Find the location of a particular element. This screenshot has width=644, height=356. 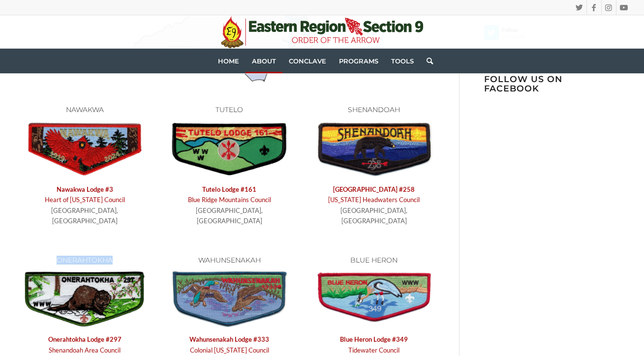

a: Blue Heron Lodge #349 is located at coordinates (374, 339).